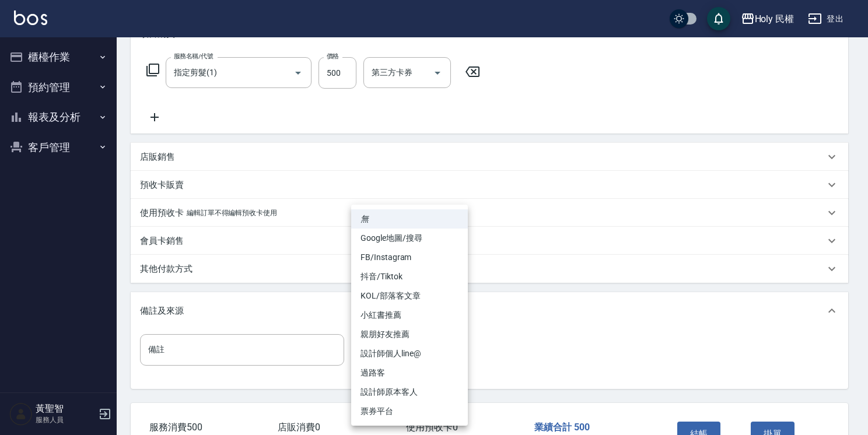 Image resolution: width=868 pixels, height=435 pixels. Describe the element at coordinates (409, 238) in the screenshot. I see `li: Google地圖/搜尋` at that location.